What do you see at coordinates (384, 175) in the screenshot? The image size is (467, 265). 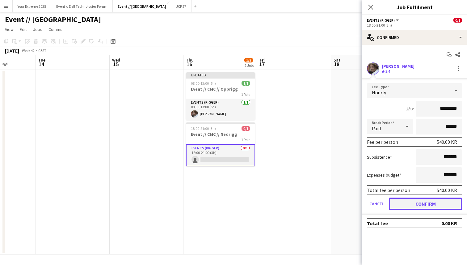 I see `label: Expenses budget` at bounding box center [384, 175].